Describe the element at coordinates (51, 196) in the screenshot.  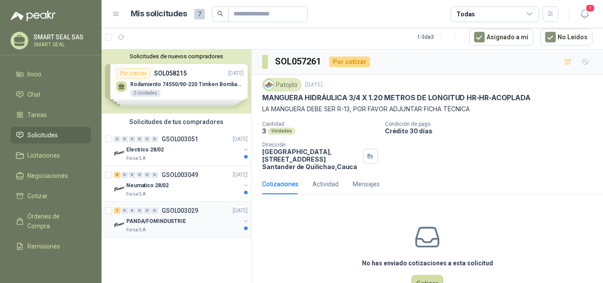
I see `a: Cotizar` at that location.